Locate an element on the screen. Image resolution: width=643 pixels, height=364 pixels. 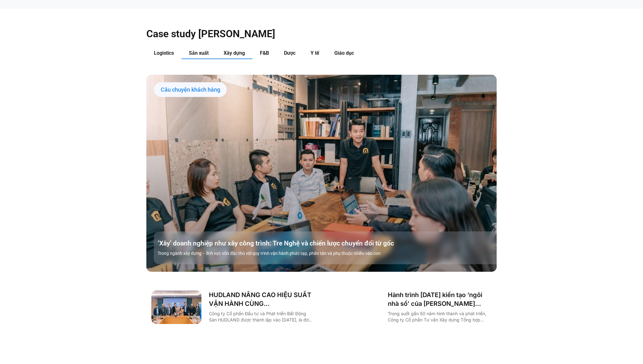
a: ‘Xây’ doanh nghiệp như xây công trình: Tre Nghệ và chiến lược chuyển đổi từ gốc is located at coordinates (329, 243).